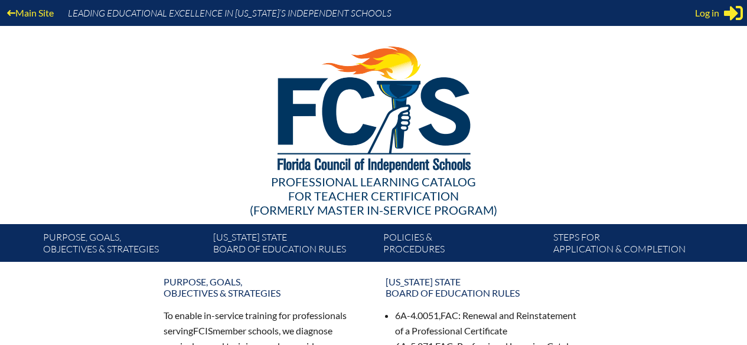 The image size is (747, 345). Describe the element at coordinates (30, 12) in the screenshot. I see `a: Main Site` at that location.